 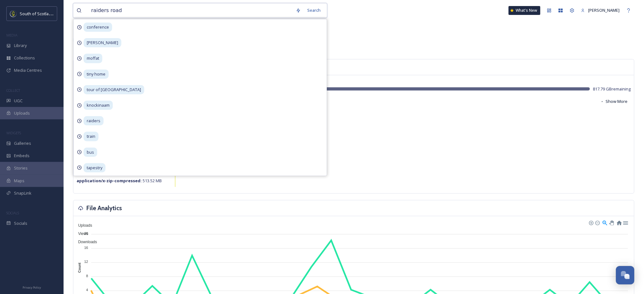 I want to click on div: Selection Zoom, so click(x=605, y=222).